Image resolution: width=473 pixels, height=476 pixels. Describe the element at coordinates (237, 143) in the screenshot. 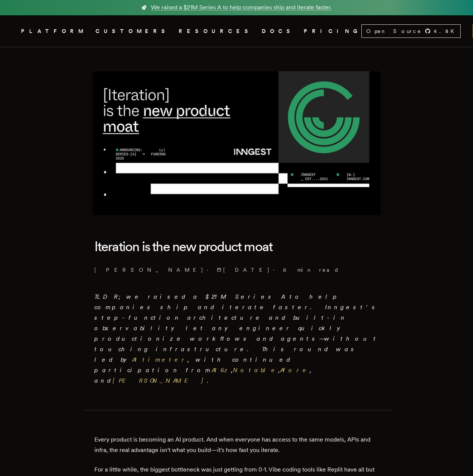

I see `img: Featured image for Iteration is the new product moat blog post` at that location.